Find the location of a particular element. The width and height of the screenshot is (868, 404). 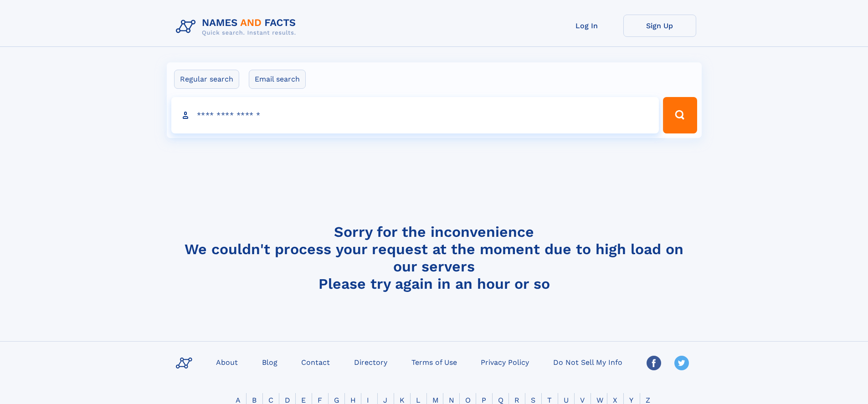

a: Do Not Sell My Info is located at coordinates (588, 361).